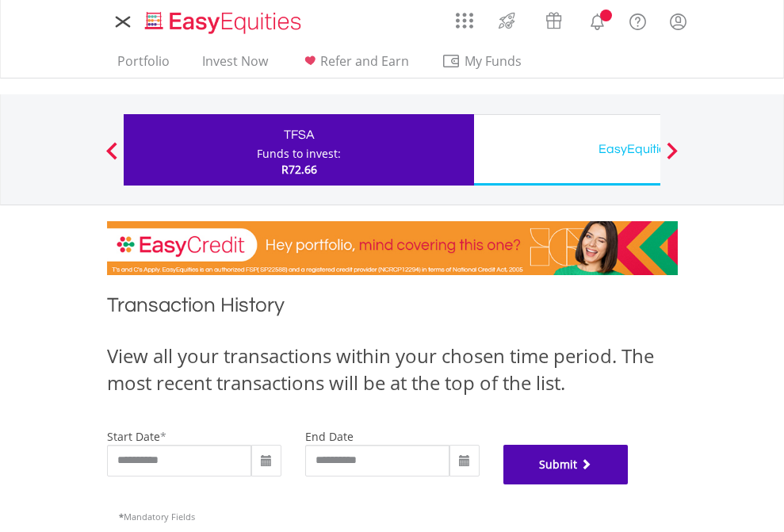 The height and width of the screenshot is (532, 784). Describe the element at coordinates (157, 516) in the screenshot. I see `span: Mandatory Fields` at that location.